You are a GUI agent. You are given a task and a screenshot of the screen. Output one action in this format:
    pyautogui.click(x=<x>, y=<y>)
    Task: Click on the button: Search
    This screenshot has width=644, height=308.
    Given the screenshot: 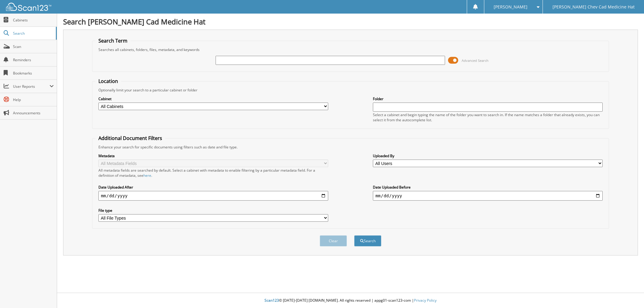 What is the action you would take?
    pyautogui.click(x=368, y=241)
    